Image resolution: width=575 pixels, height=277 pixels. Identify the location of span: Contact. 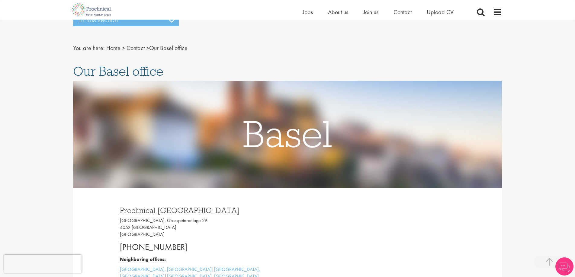
(403, 12).